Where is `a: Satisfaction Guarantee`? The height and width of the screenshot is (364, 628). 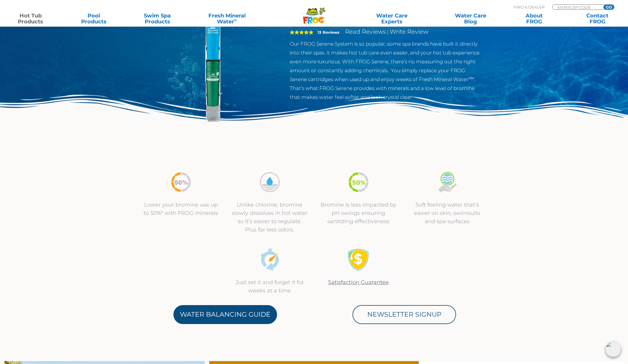 a: Satisfaction Guarantee is located at coordinates (358, 282).